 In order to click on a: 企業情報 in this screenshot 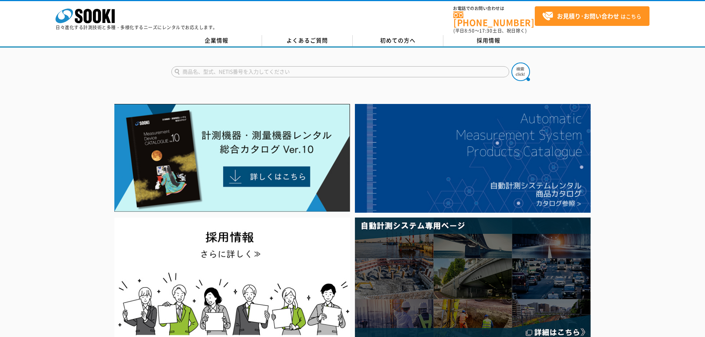, I will do `click(217, 41)`.